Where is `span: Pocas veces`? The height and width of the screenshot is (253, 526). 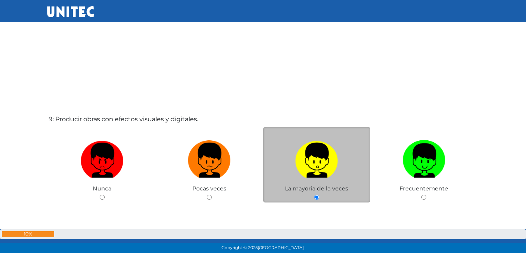
span: Pocas veces is located at coordinates (209, 189).